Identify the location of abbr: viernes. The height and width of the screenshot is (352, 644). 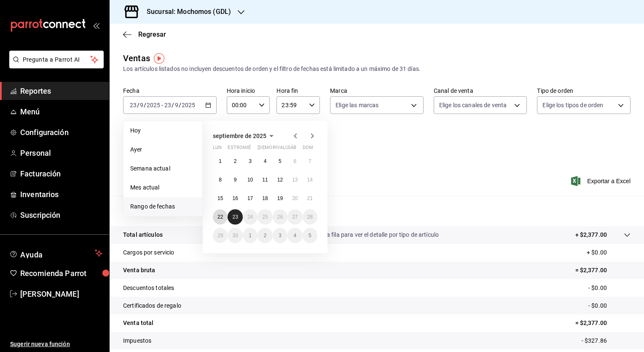
(284, 149).